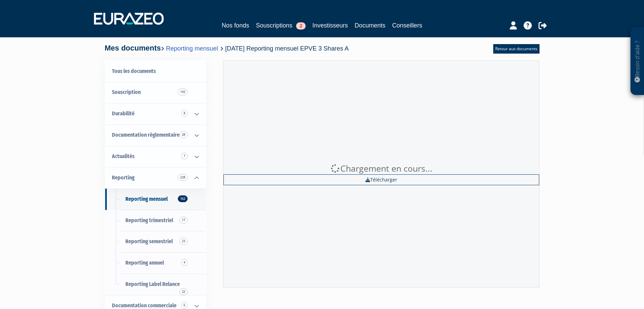 This screenshot has width=644, height=309. What do you see at coordinates (184, 134) in the screenshot?
I see `span: 28` at bounding box center [184, 134].